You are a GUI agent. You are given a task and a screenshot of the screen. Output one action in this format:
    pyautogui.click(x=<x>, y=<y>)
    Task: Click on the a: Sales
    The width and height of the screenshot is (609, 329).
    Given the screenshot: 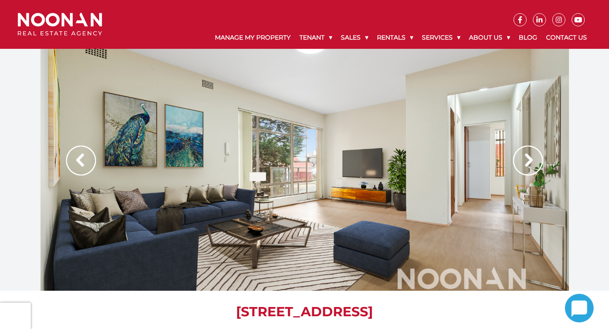 What is the action you would take?
    pyautogui.click(x=355, y=37)
    